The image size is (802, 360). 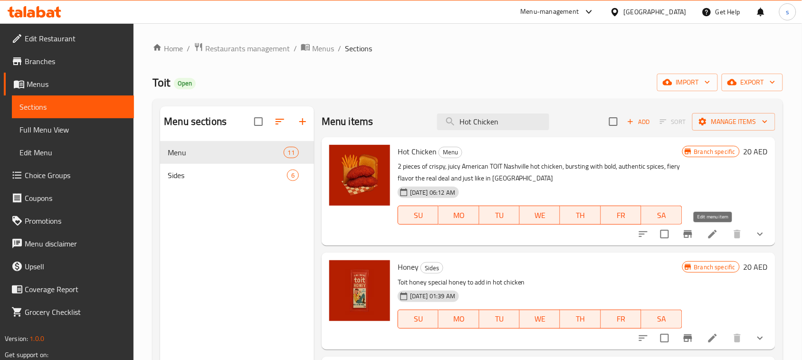 What do you see at coordinates (323, 48) in the screenshot?
I see `span: Menus` at bounding box center [323, 48].